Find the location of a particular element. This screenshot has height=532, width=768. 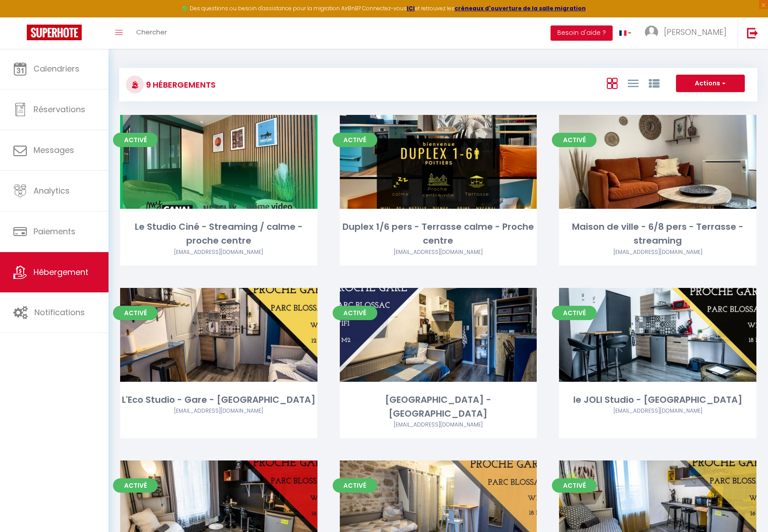

a: créneaux d'ouverture de la salle migration is located at coordinates (520, 8).